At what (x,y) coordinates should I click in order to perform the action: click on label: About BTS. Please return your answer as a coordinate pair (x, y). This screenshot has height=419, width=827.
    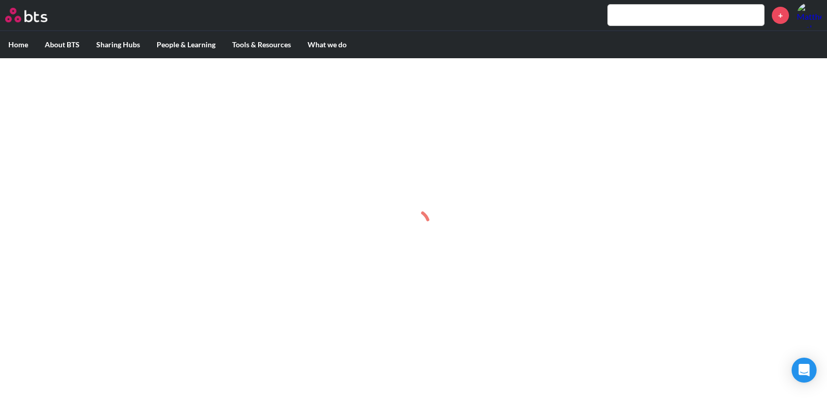
    Looking at the image, I should click on (62, 45).